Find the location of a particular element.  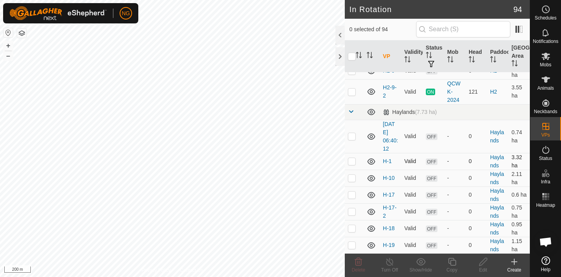

div: Haylands is located at coordinates (410, 112).